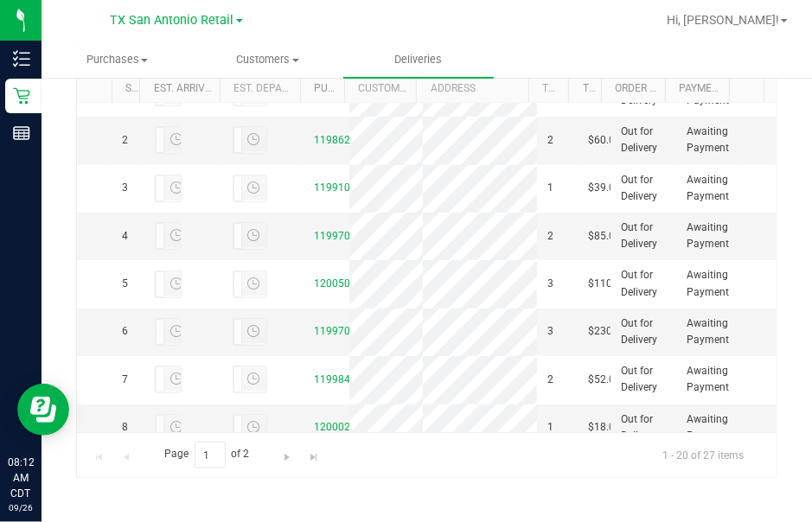 This screenshot has height=522, width=812. Describe the element at coordinates (605, 188) in the screenshot. I see `span: $39.00` at that location.